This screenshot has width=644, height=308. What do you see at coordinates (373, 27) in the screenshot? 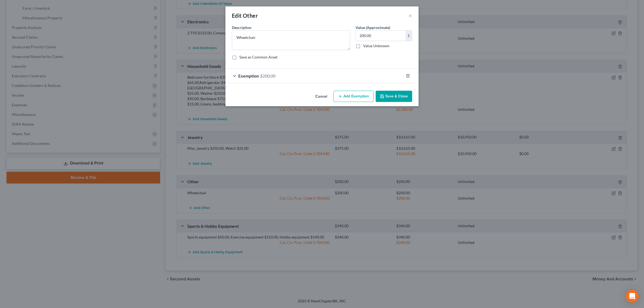
I see `label: Value (Approximate)` at bounding box center [373, 27].